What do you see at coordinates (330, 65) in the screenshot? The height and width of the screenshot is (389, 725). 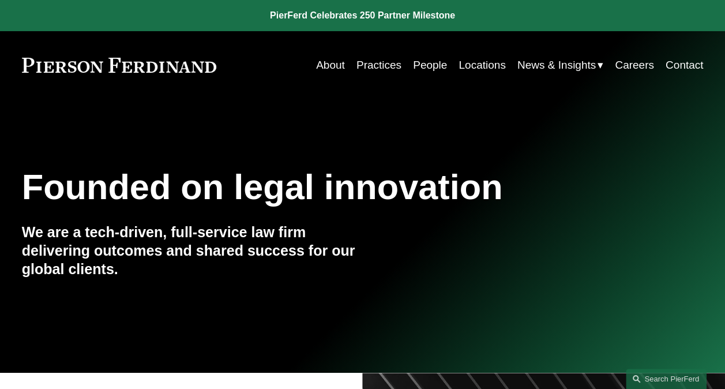 I see `a: About` at bounding box center [330, 65].